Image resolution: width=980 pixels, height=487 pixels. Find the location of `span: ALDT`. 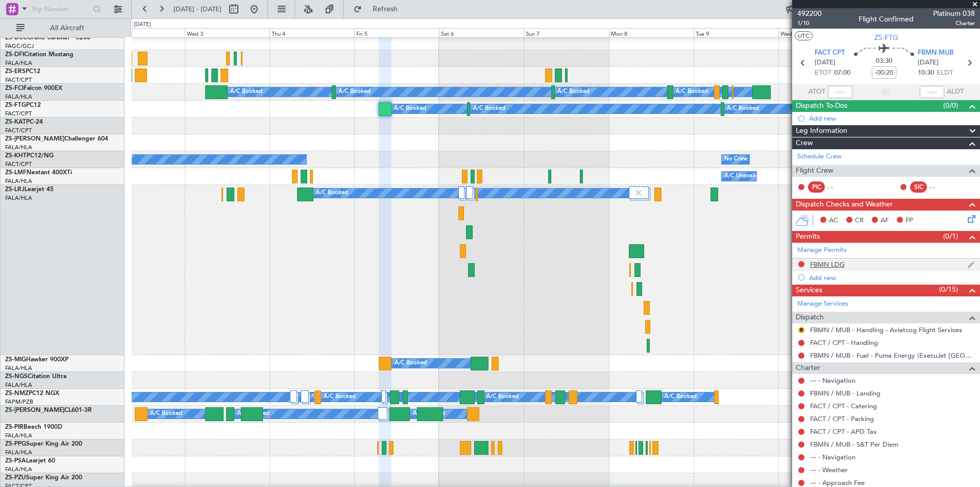

span: ALDT is located at coordinates (954, 92).